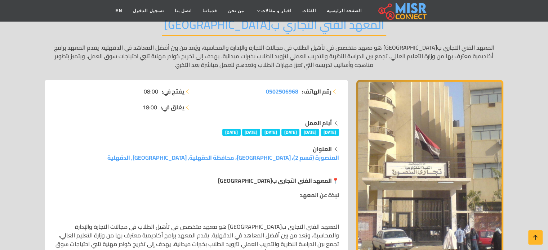  I want to click on span: 0502506968, so click(282, 91).